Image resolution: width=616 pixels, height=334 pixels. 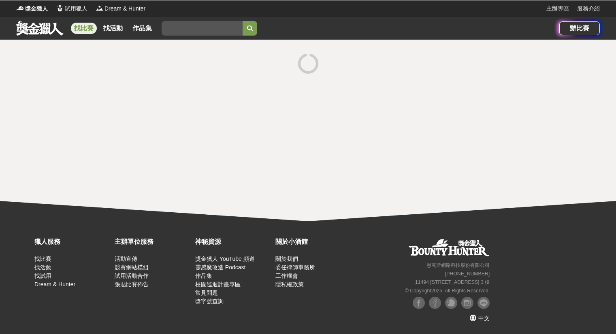 What do you see at coordinates (153, 242) in the screenshot?
I see `div: 主辦單位服務` at bounding box center [153, 242].